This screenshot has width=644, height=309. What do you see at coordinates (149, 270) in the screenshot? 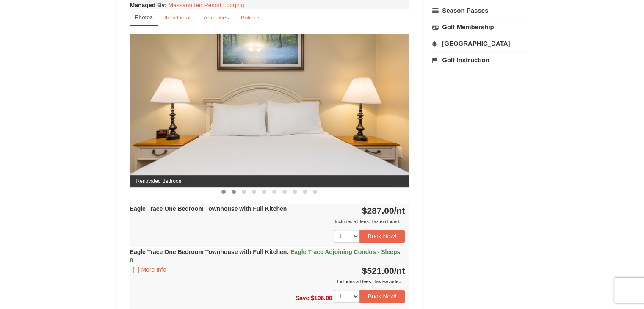
I see `button: [+] More Info` at bounding box center [149, 270].